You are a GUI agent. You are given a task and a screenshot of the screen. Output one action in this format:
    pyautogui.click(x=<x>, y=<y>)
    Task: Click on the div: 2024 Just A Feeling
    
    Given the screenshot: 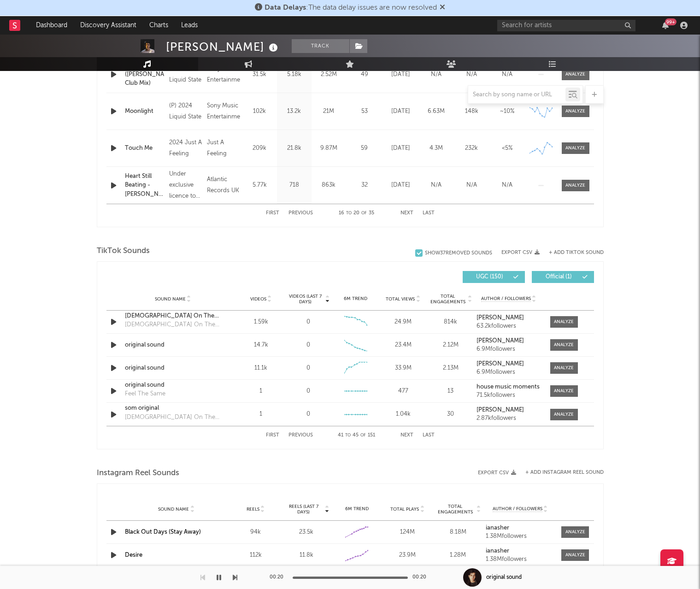 What is the action you would take?
    pyautogui.click(x=186, y=148)
    